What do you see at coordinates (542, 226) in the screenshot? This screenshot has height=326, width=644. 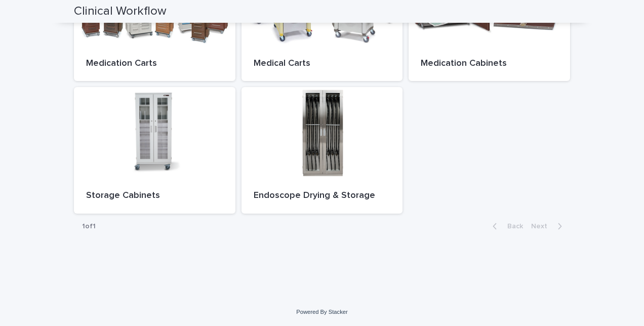 I see `span: Next` at bounding box center [542, 226].